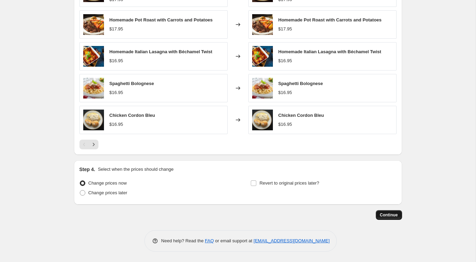 The image size is (476, 262). I want to click on span: or email support at, so click(233, 240).